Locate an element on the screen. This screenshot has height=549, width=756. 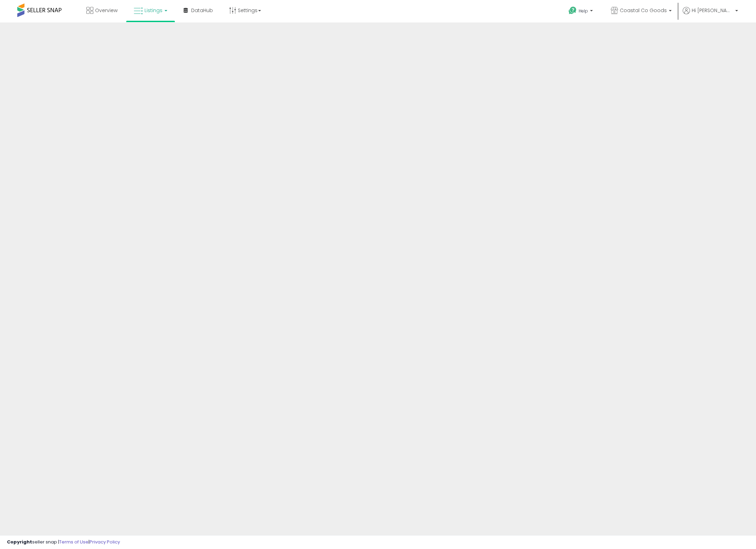
span: Help is located at coordinates (583, 10).